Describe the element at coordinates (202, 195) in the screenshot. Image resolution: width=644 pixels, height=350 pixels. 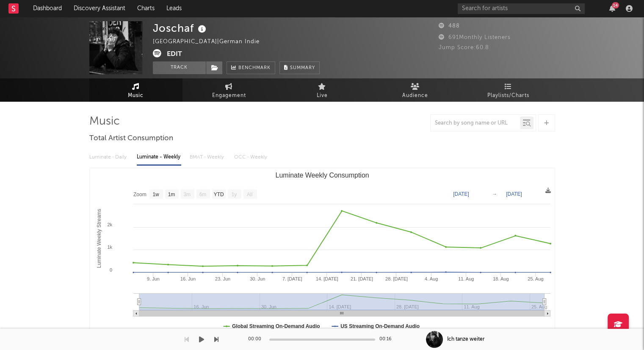
I see `text: 6m` at that location.